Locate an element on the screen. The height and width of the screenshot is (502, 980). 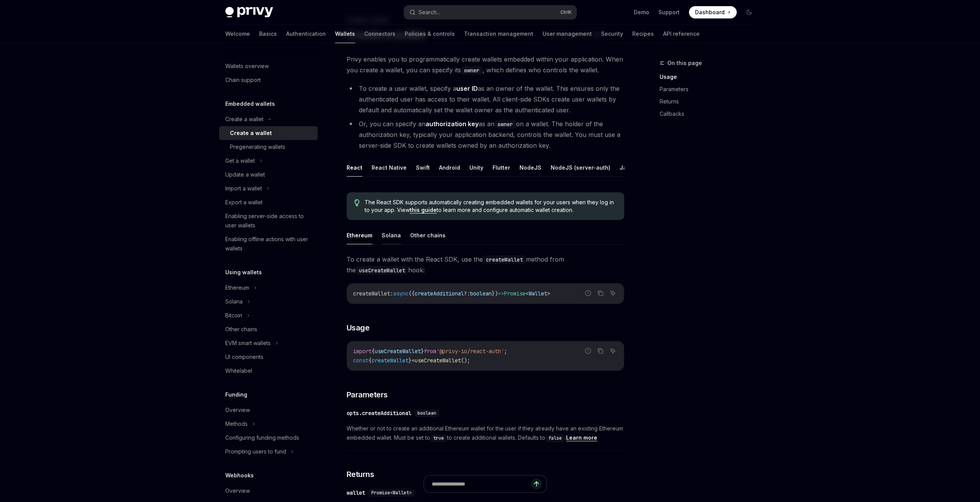
a: Update a wallet is located at coordinates (268, 175).